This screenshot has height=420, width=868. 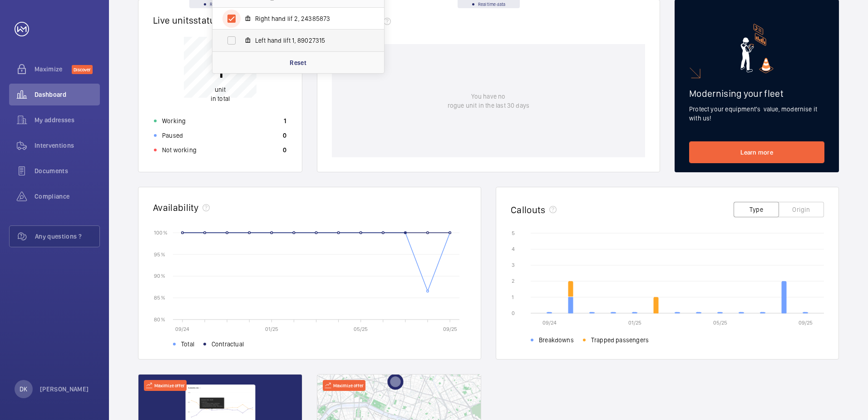 I want to click on h2: Modernising your fleet, so click(x=757, y=93).